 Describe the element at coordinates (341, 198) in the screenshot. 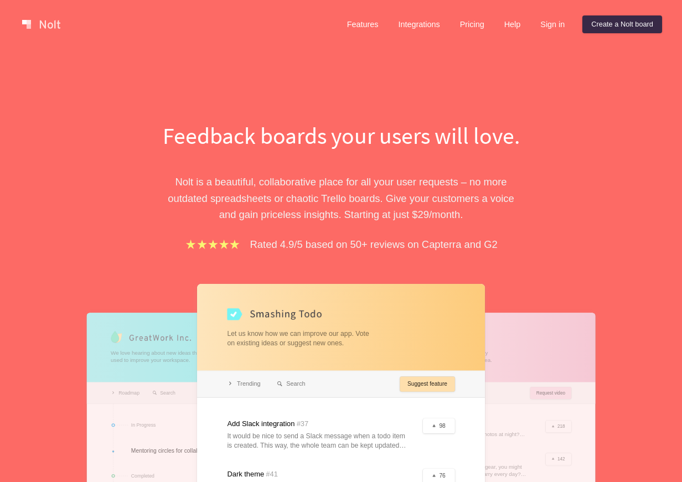

I see `p: Nolt is a beautiful, collaborative place for all your user requests – no more outdated spreadshee...` at that location.